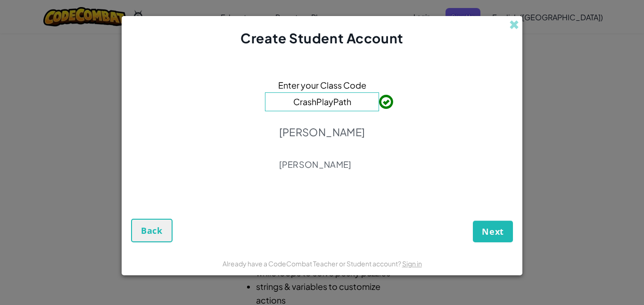 This screenshot has height=305, width=644. I want to click on button: Next, so click(493, 232).